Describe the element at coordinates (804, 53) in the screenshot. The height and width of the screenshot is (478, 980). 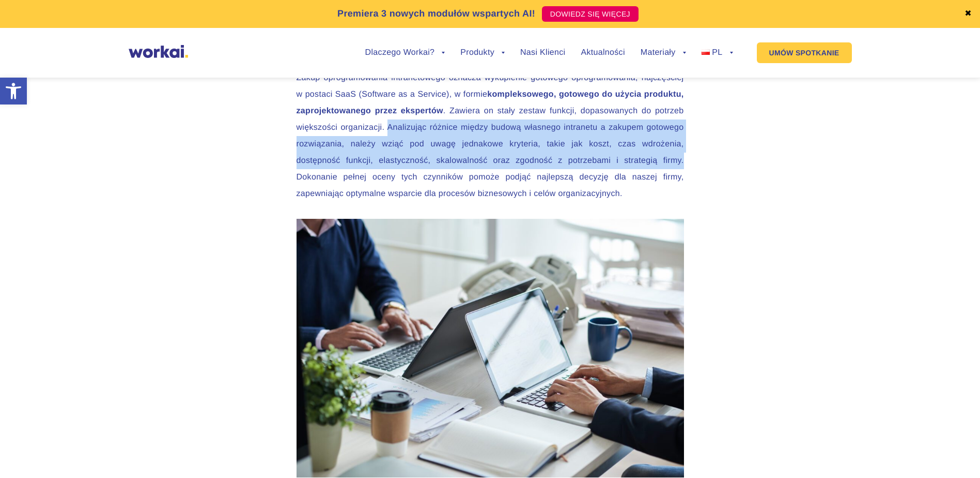
I see `a: UMÓW SPOTKANIE` at that location.